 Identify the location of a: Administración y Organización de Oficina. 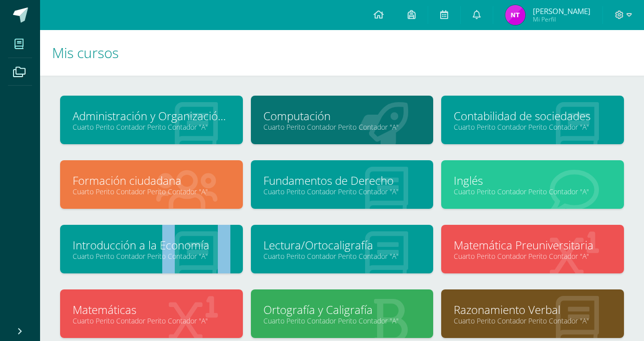
(151, 116).